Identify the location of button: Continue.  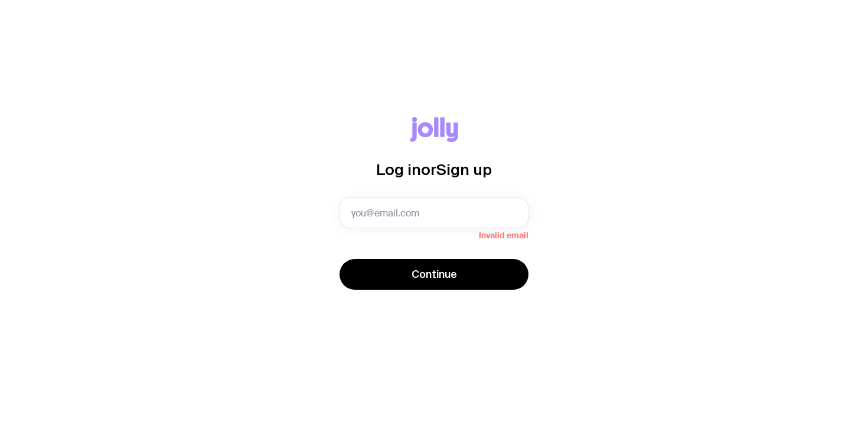
(434, 274).